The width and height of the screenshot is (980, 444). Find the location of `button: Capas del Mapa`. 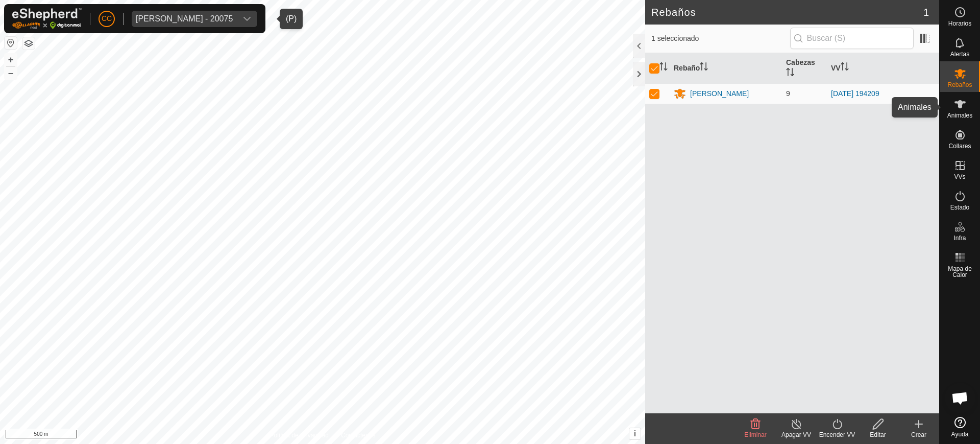

button: Capas del Mapa is located at coordinates (29, 43).